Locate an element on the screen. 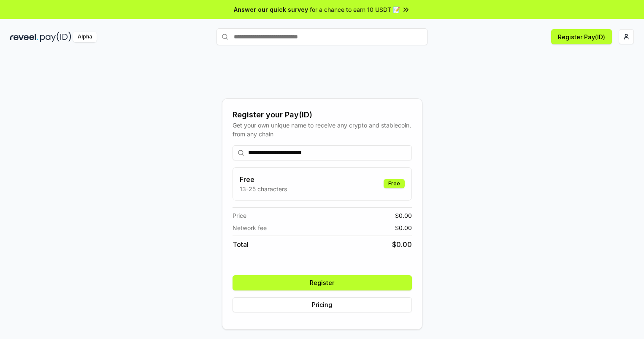  h3: Free is located at coordinates (263, 180).